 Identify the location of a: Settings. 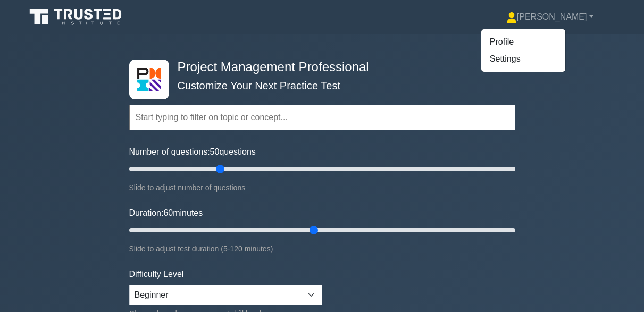
(523, 59).